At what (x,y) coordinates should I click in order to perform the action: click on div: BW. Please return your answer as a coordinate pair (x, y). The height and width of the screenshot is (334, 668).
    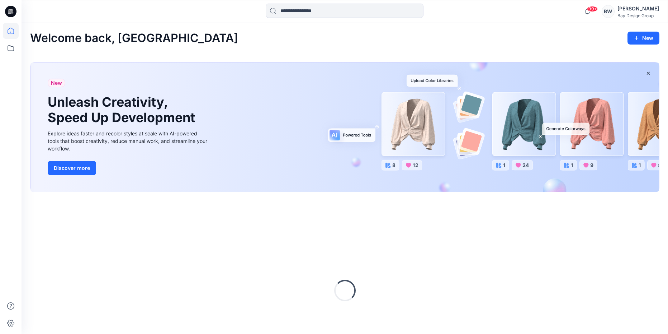
    Looking at the image, I should click on (608, 11).